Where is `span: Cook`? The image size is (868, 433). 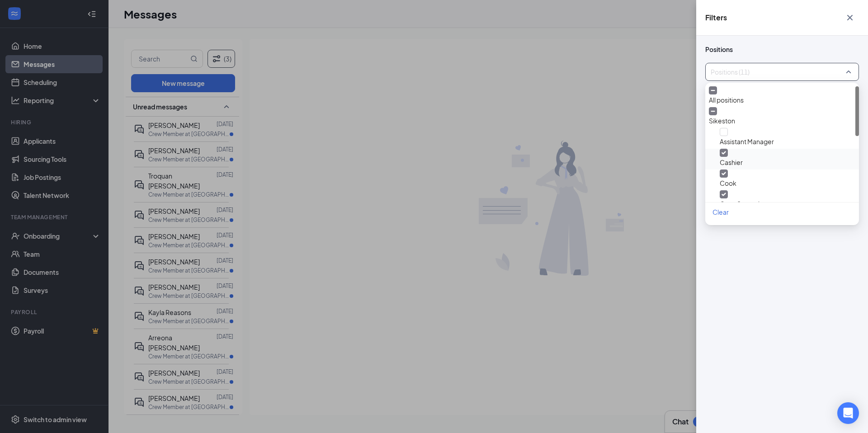
span: Cook is located at coordinates (728, 183).